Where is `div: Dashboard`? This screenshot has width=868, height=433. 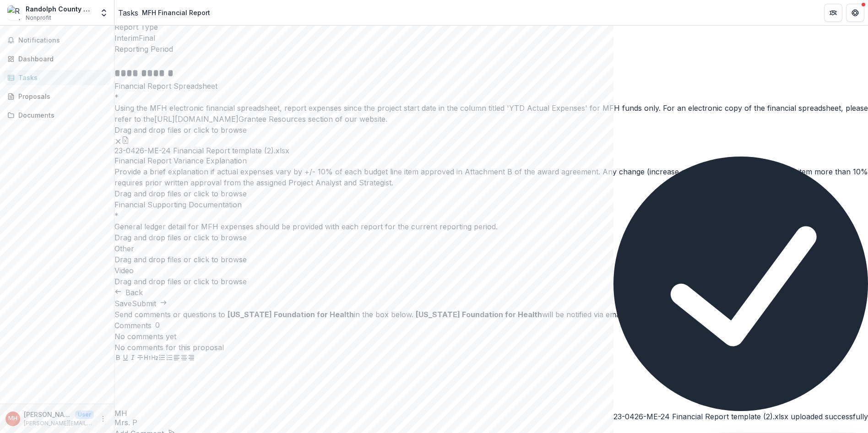 div: Dashboard is located at coordinates (61, 59).